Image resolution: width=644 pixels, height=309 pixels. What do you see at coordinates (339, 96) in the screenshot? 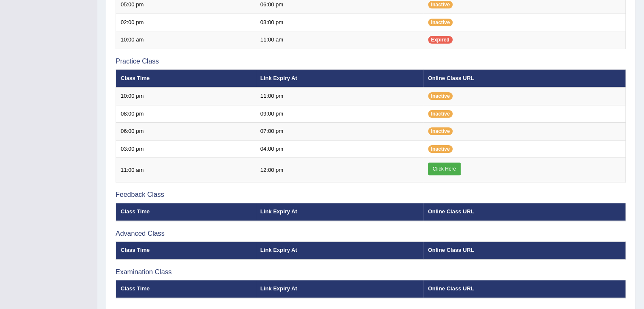
I see `td: 11:00 pm` at bounding box center [339, 96].